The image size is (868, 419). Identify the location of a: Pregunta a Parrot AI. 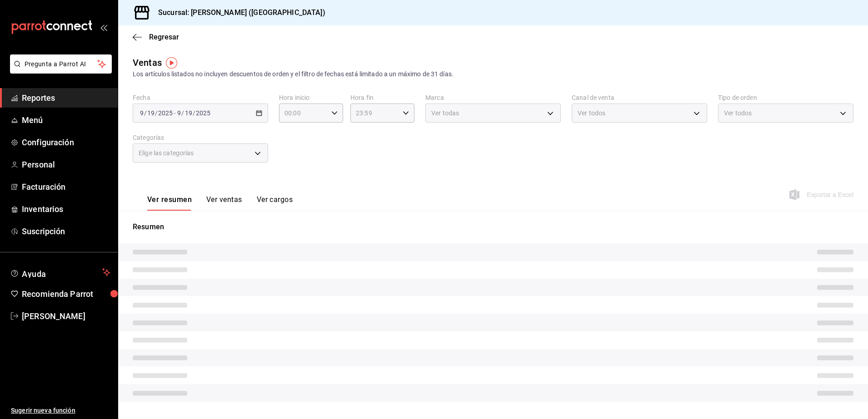
(59, 71).